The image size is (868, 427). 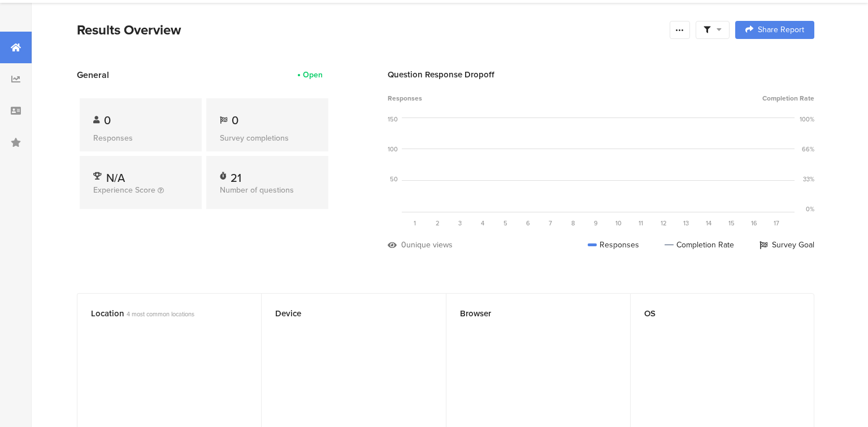 I want to click on div: Survey completions, so click(x=267, y=138).